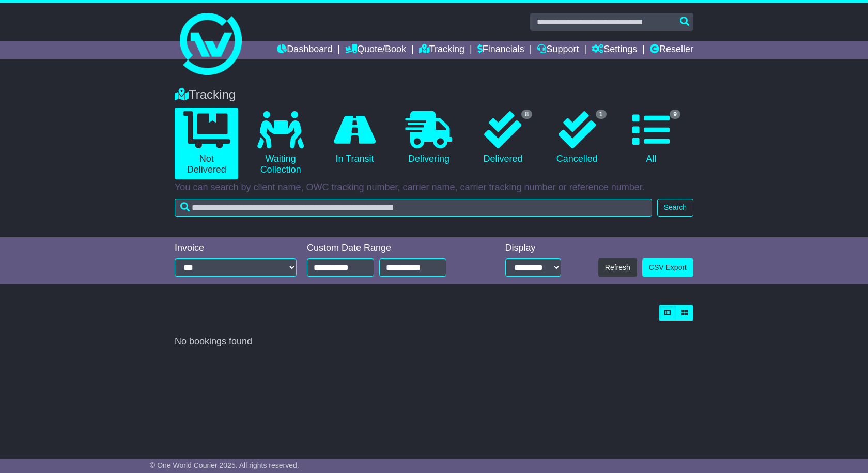 Image resolution: width=868 pixels, height=473 pixels. What do you see at coordinates (675, 207) in the screenshot?
I see `button: Search` at bounding box center [675, 207].